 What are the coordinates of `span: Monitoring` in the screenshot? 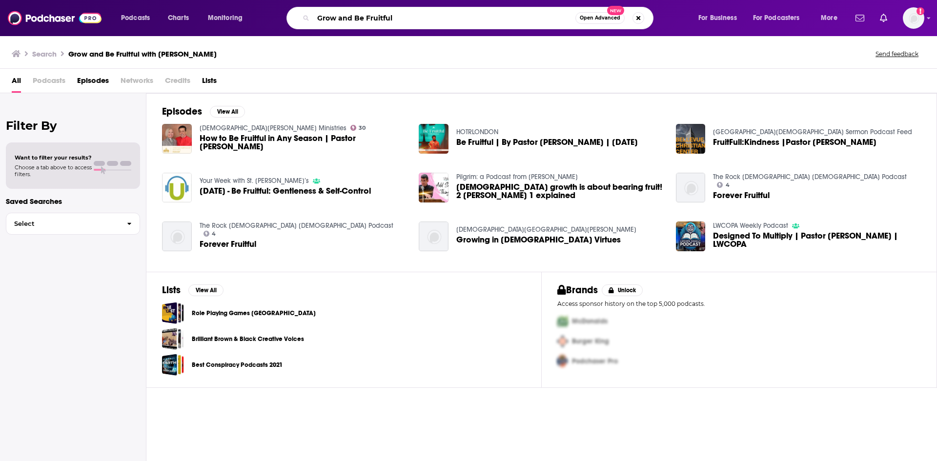 It's located at (225, 18).